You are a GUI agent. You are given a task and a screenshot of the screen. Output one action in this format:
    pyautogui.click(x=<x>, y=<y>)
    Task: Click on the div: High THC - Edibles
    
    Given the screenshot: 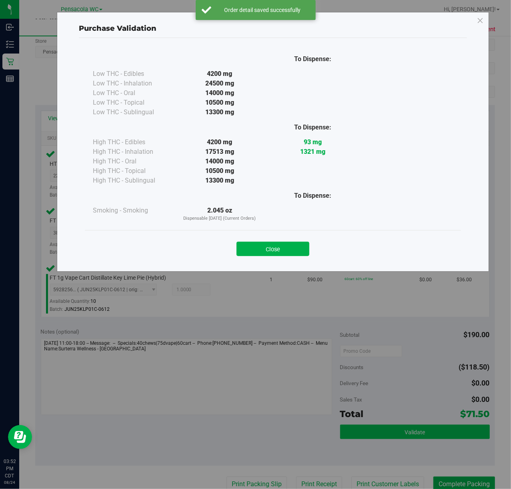 What is the action you would take?
    pyautogui.click(x=133, y=142)
    